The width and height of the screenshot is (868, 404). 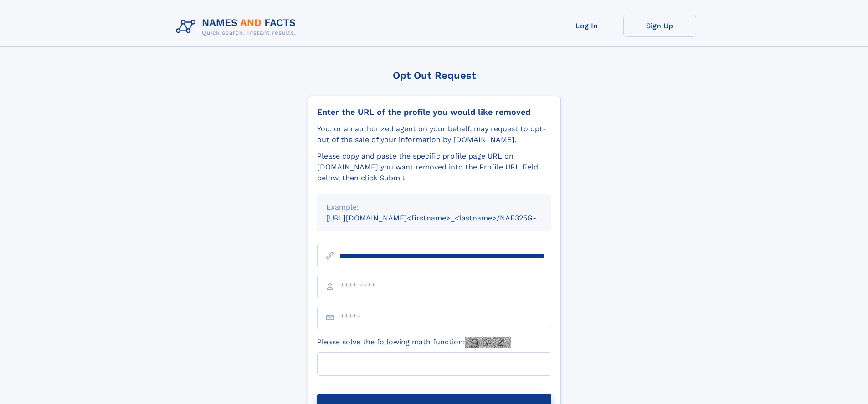 I want to click on a: Log In, so click(x=587, y=26).